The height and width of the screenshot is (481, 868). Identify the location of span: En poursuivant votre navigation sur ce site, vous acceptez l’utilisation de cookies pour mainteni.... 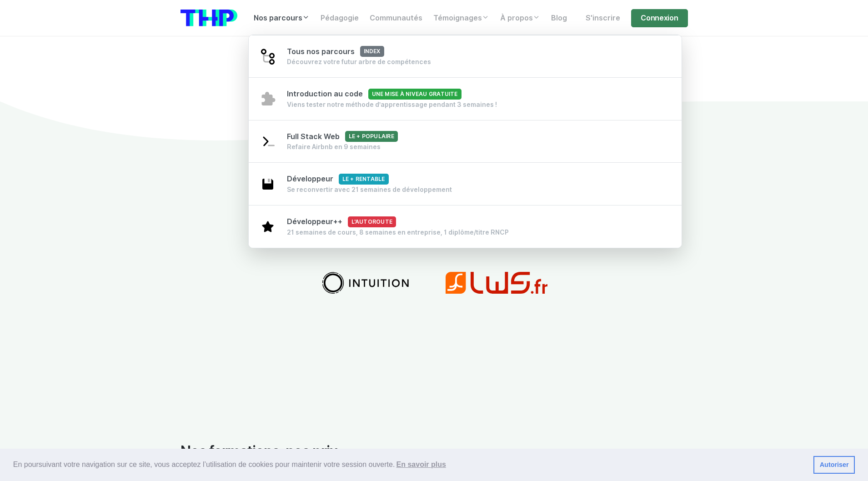
(410, 464).